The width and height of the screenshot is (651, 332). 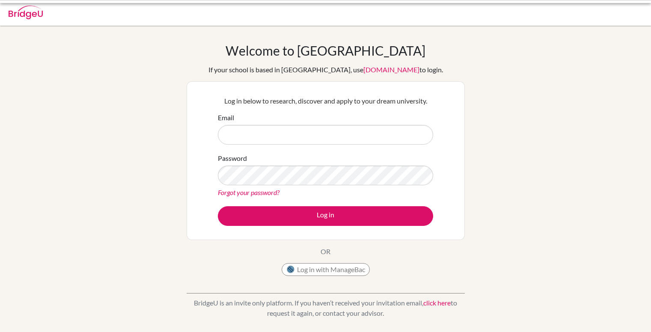 I want to click on button: Log in, so click(x=325, y=216).